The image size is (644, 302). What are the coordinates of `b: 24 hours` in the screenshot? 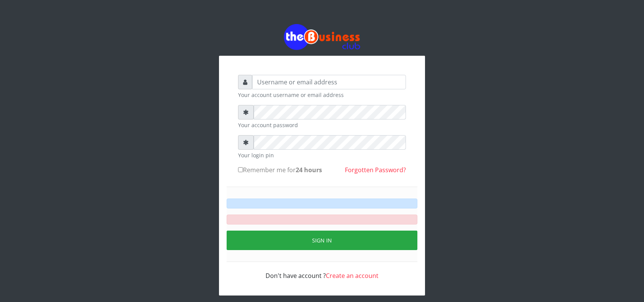 It's located at (309, 170).